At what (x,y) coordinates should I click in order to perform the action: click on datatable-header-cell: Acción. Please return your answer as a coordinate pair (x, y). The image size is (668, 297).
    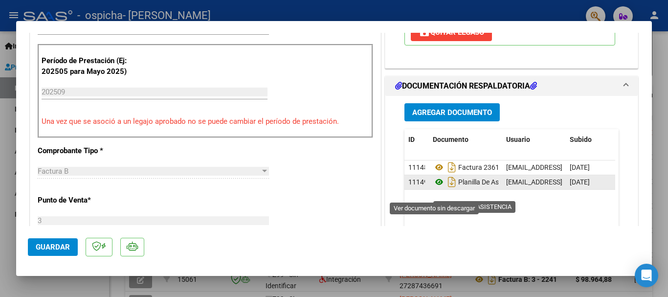
    Looking at the image, I should click on (639, 139).